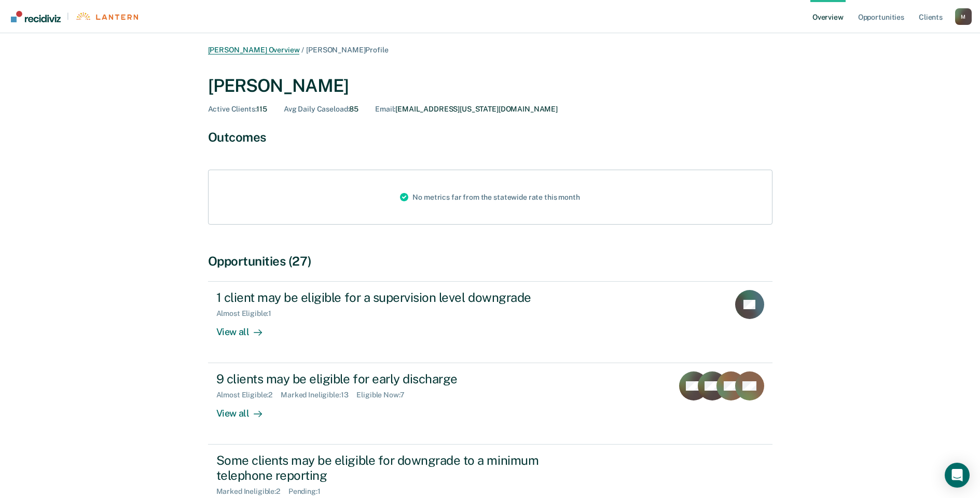 This screenshot has height=498, width=980. I want to click on span: Active Clients :, so click(233, 109).